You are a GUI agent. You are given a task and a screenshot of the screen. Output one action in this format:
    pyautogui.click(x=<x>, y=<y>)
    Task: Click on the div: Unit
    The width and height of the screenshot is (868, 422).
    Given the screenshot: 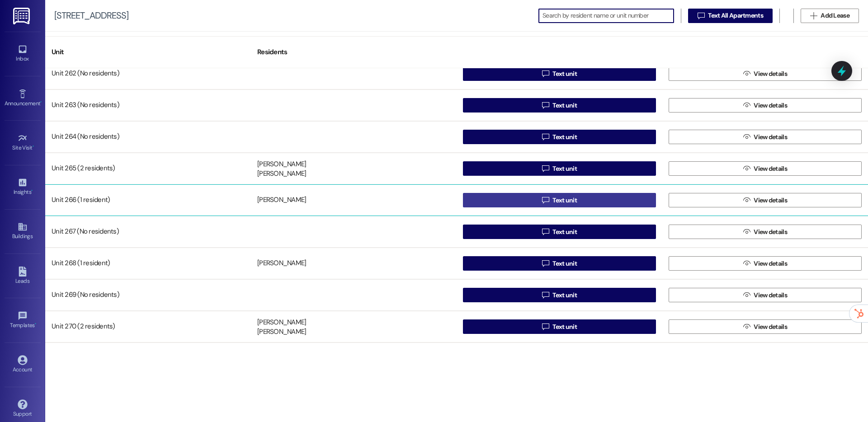 What is the action you would take?
    pyautogui.click(x=148, y=52)
    